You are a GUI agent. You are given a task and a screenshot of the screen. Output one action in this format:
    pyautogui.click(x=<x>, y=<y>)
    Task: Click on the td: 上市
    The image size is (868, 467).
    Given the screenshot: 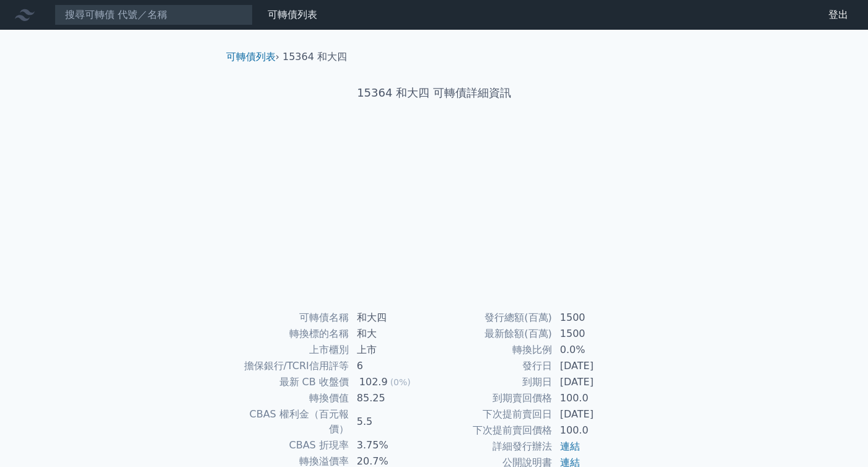 What is the action you would take?
    pyautogui.click(x=392, y=350)
    